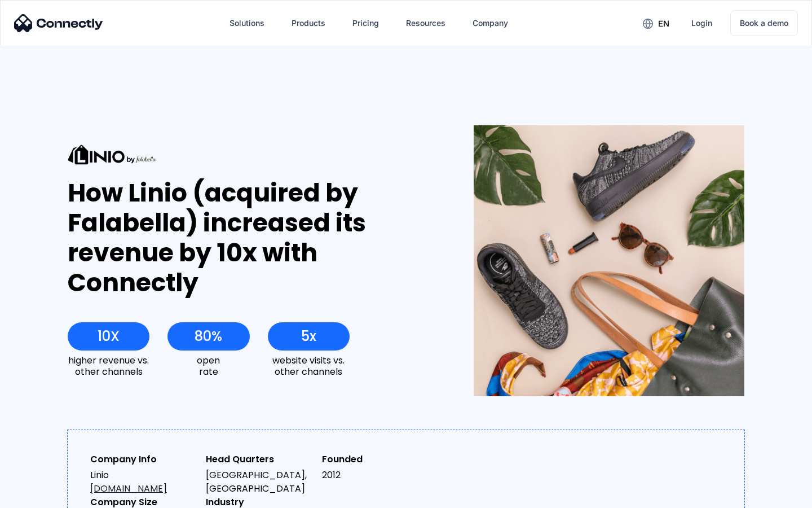 The width and height of the screenshot is (812, 508). Describe the element at coordinates (308, 337) in the screenshot. I see `div: 5x` at that location.